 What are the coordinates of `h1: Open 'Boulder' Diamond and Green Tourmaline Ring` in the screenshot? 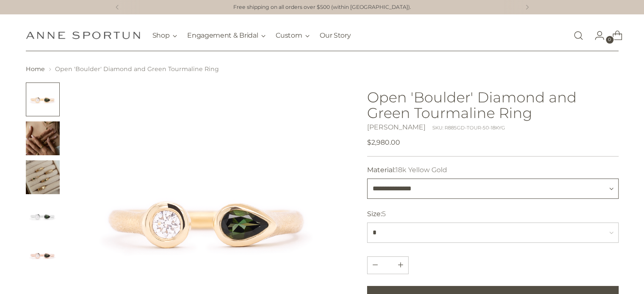 It's located at (493, 105).